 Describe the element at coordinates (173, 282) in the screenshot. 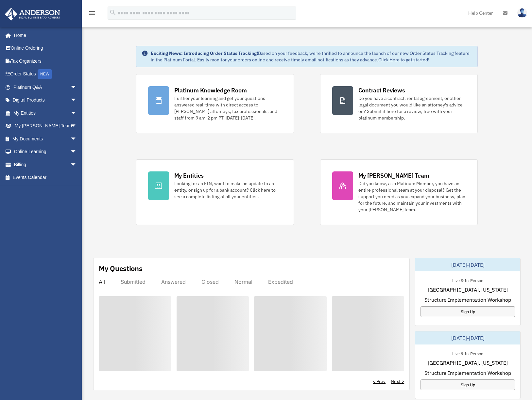

I see `div: Answered` at that location.